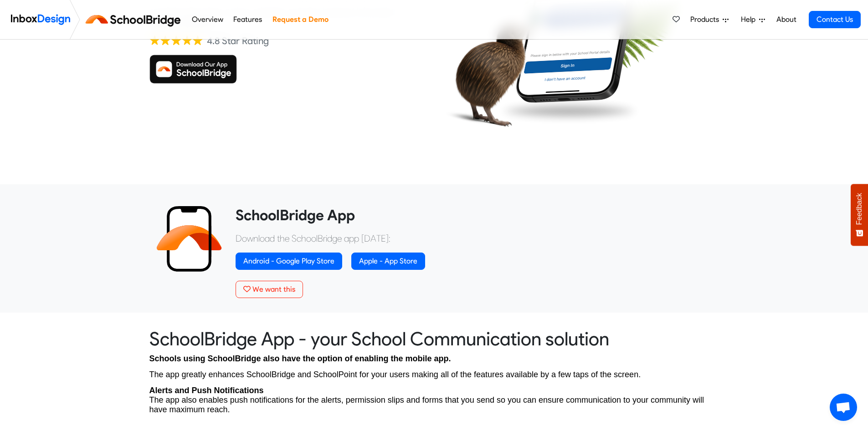 This screenshot has width=868, height=430. Describe the element at coordinates (859, 209) in the screenshot. I see `span: Feedback` at that location.